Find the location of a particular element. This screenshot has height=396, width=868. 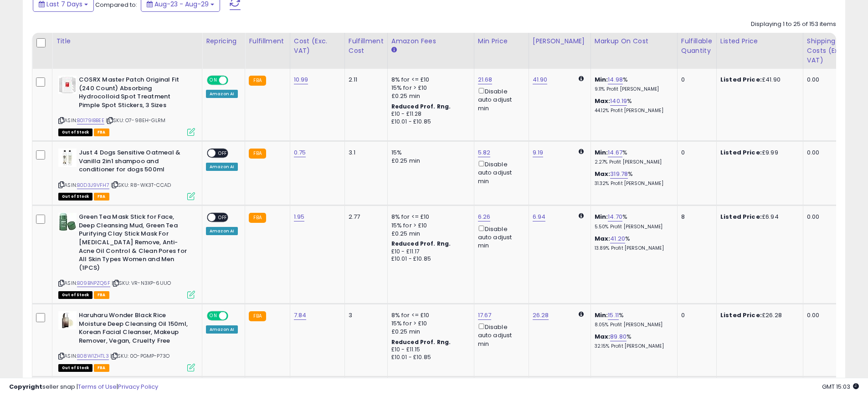

a: 14.98 is located at coordinates (615, 80).